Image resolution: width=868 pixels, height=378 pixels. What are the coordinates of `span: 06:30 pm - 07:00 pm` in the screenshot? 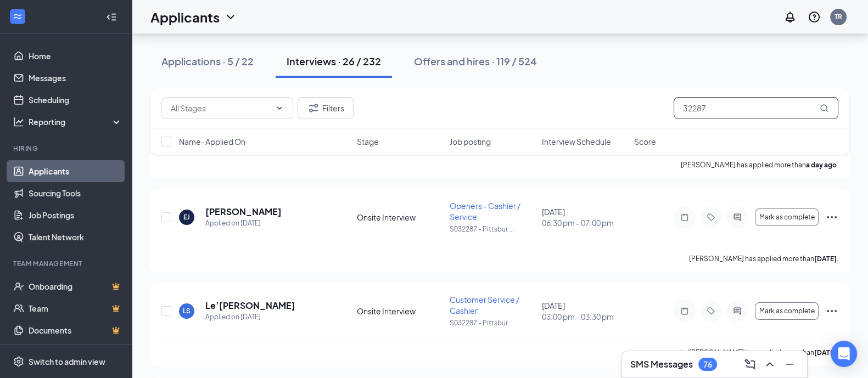 It's located at (585, 223).